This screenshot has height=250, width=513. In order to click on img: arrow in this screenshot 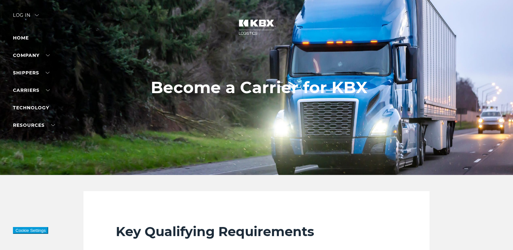, I will do `click(37, 15)`.